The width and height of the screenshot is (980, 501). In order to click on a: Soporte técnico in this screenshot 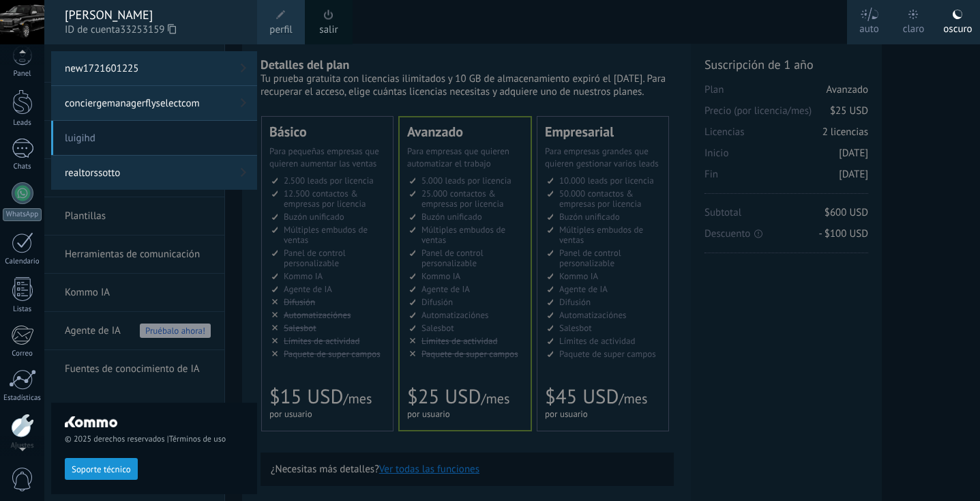, I will do `click(101, 468)`.